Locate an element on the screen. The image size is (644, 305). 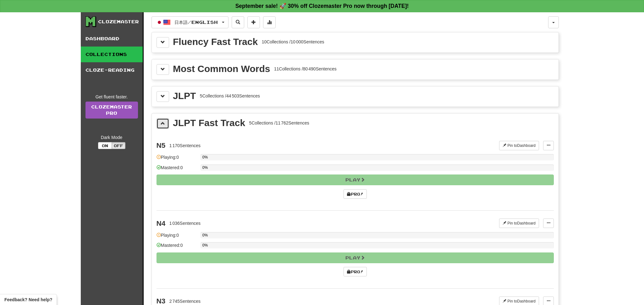
div: N5 is located at coordinates (161, 145).